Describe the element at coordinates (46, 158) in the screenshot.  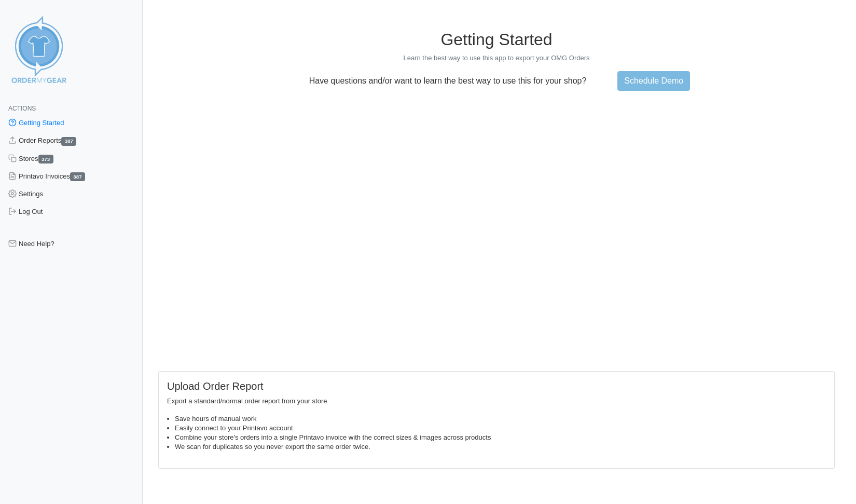
I see `span: 373` at that location.